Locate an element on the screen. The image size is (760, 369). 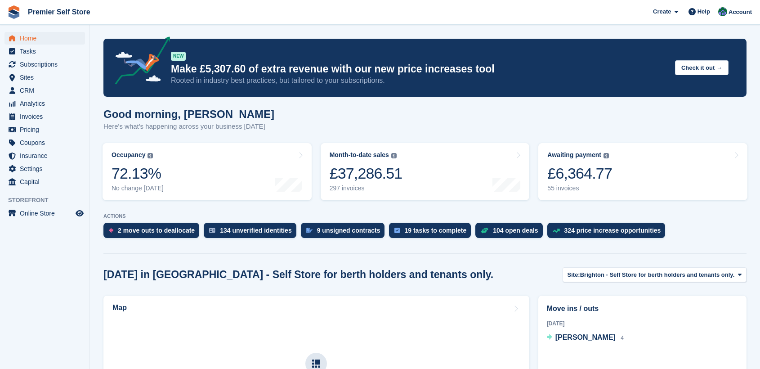
img: move_outs_to_deallocate_icon-f764333ba52eb49d3ac5e1228854f67142a1ed5810a6f6cc68b1a99e826820c5.svg is located at coordinates (111, 230).